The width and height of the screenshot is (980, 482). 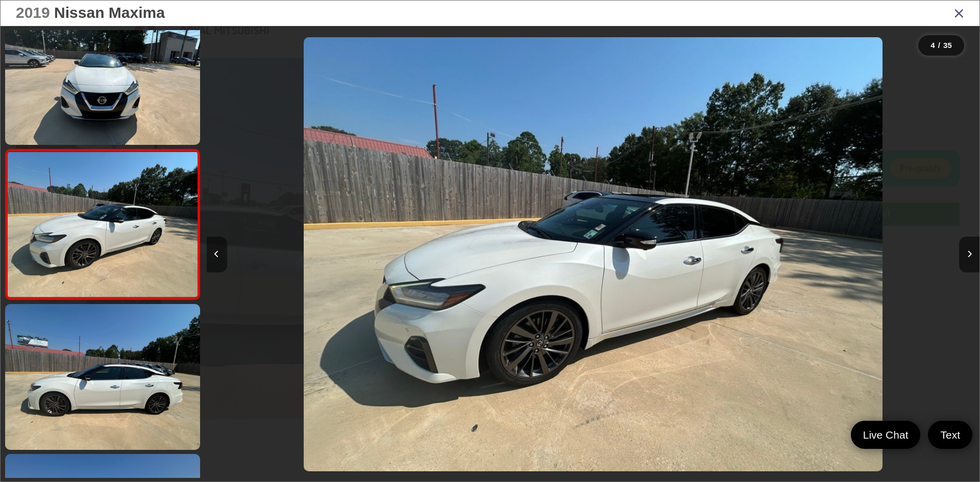 What do you see at coordinates (959, 13) in the screenshot?
I see `i: Close gallery` at bounding box center [959, 13].